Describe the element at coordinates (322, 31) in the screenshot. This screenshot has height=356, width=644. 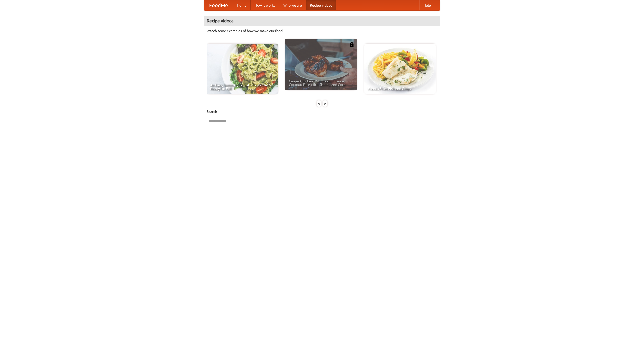
I see `p: Watch some examples of how we make our food!` at that location.